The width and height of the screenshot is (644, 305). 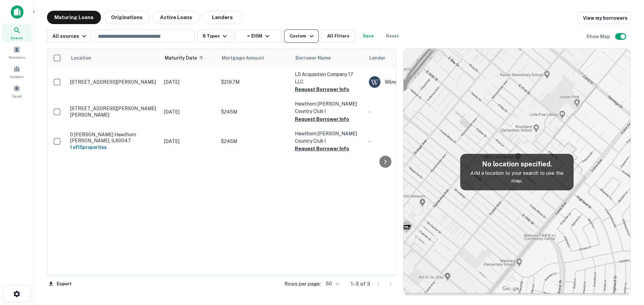 I want to click on span: Saved, so click(x=17, y=96).